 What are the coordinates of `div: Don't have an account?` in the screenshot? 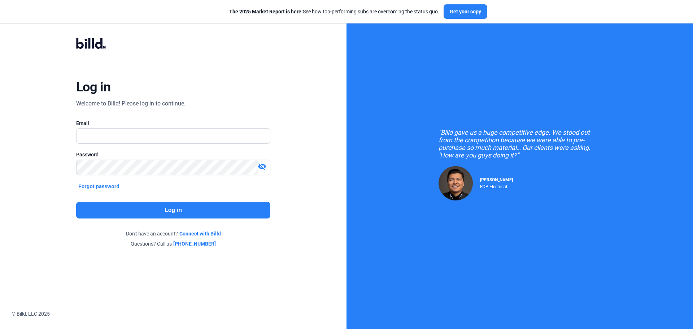 It's located at (173, 234).